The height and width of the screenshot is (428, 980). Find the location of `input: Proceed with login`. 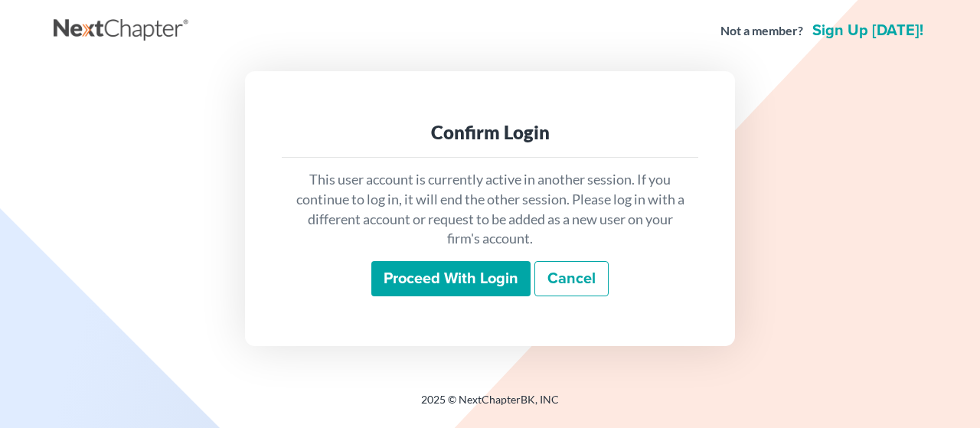

input: Proceed with login is located at coordinates (451, 279).